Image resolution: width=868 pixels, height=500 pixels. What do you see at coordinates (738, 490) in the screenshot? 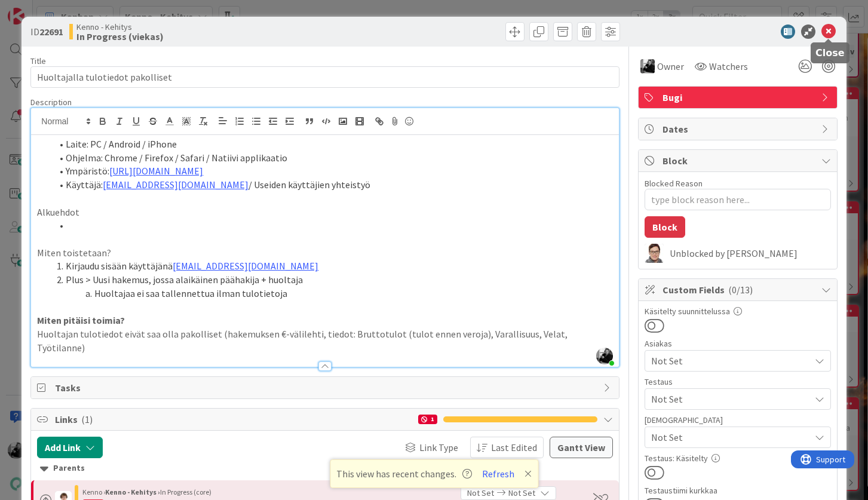
I see `div: Testaustiimi kurkkaa` at bounding box center [738, 490].